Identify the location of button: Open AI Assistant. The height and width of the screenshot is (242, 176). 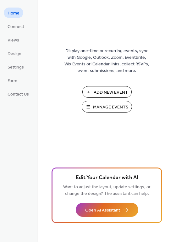
(107, 210).